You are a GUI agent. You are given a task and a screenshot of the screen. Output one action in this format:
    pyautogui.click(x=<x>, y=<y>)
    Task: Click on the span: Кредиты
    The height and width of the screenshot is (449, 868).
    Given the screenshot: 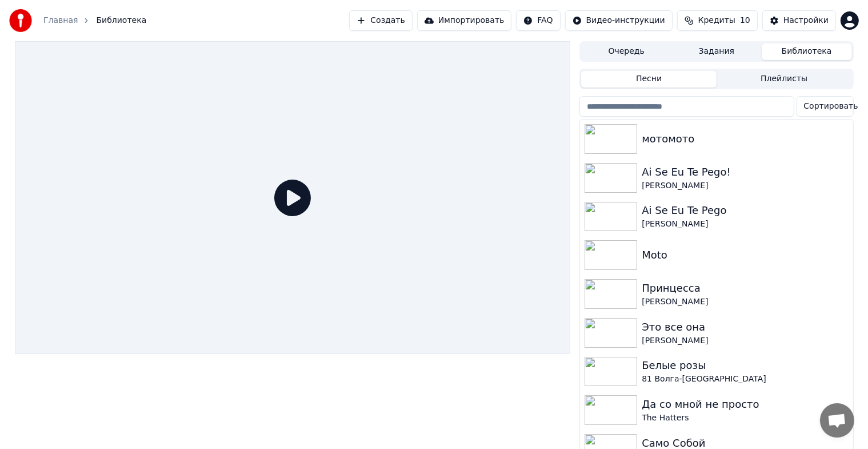 What is the action you would take?
    pyautogui.click(x=717, y=20)
    